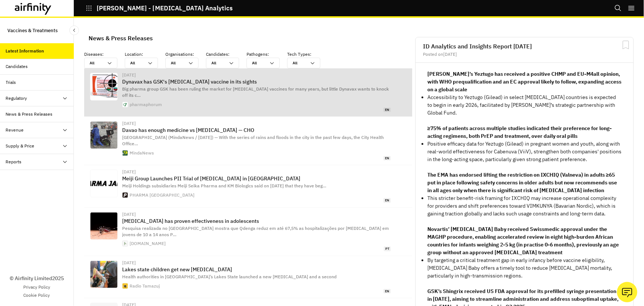  I want to click on div: Trials, so click(11, 82).